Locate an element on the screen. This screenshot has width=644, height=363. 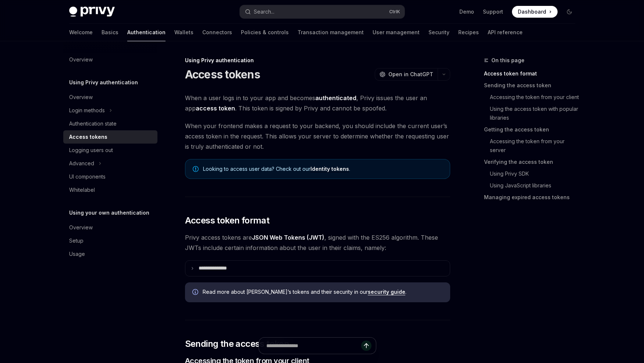
h1: Access tokens is located at coordinates (222, 75).